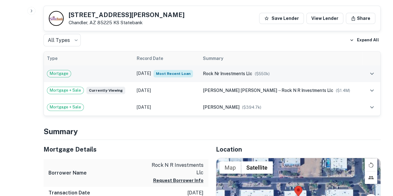 This screenshot has width=393, height=196. I want to click on div: Chat Widget, so click(377, 161).